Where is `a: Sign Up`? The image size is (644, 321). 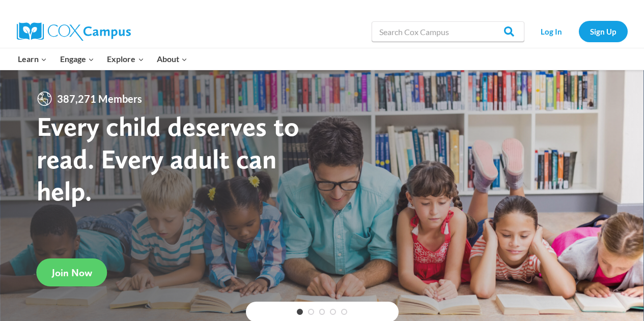
a: Sign Up is located at coordinates (603, 31).